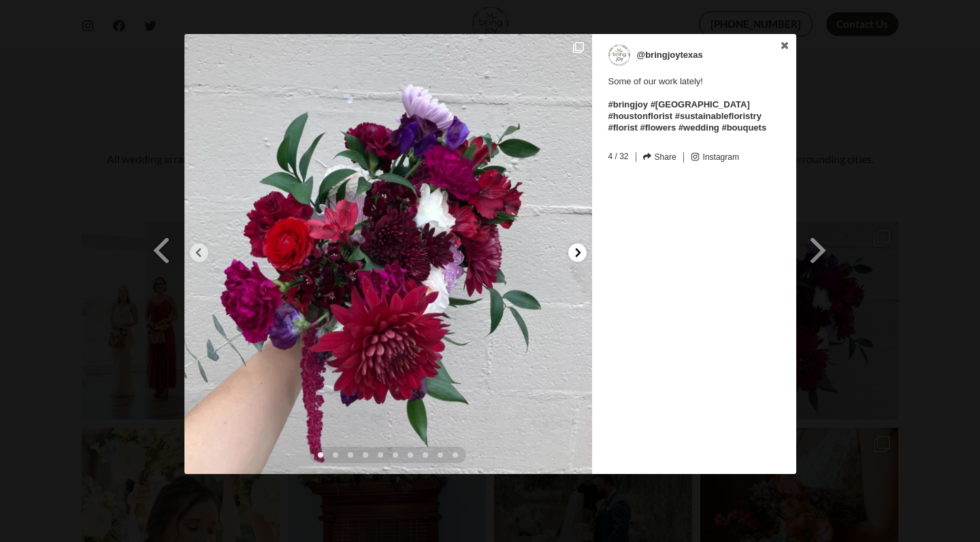  I want to click on a: Instagram, so click(714, 157).